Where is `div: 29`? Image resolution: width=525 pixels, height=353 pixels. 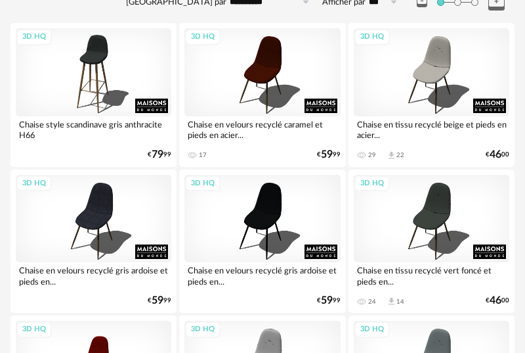
div: 29 is located at coordinates (372, 155).